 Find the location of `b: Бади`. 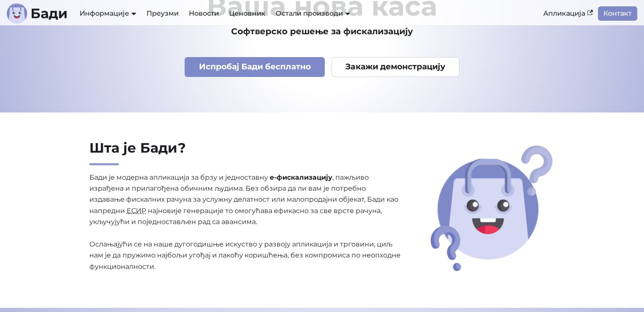

b: Бади is located at coordinates (49, 14).